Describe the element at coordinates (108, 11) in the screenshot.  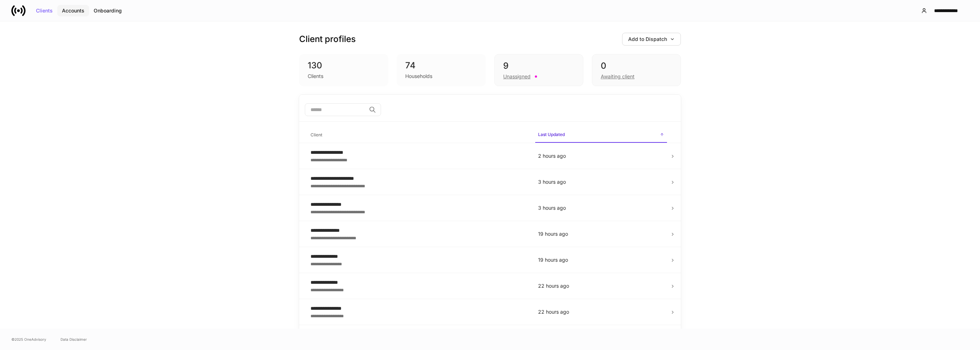
I see `div: Onboarding` at that location.